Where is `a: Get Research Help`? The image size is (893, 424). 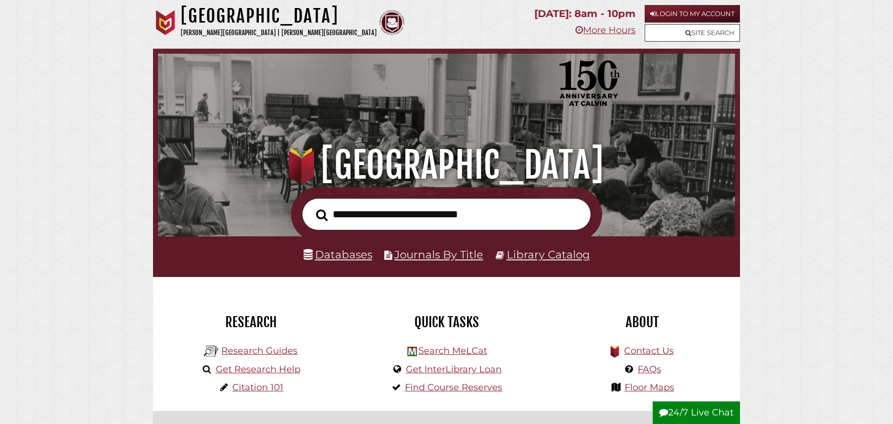
a: Get Research Help is located at coordinates (258, 369).